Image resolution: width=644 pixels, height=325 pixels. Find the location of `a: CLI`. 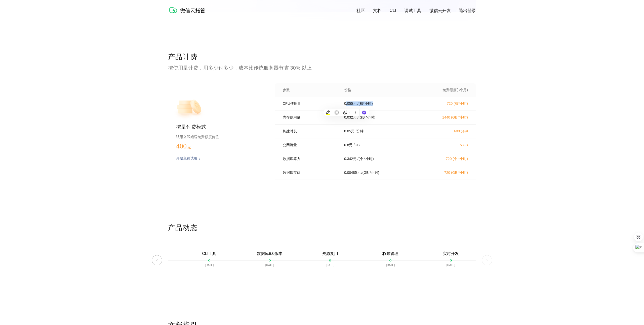

a: CLI is located at coordinates (393, 10).